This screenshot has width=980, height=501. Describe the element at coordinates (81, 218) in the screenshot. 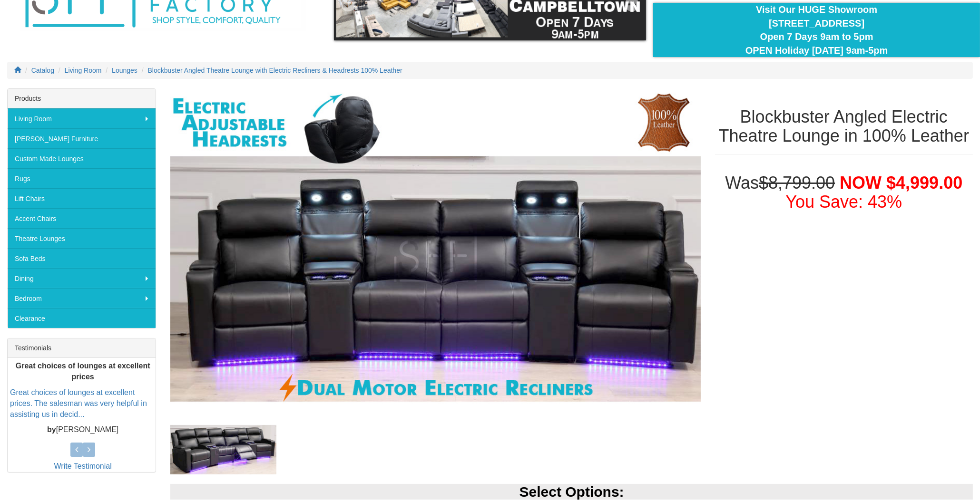

I see `a: Accent Chairs` at that location.